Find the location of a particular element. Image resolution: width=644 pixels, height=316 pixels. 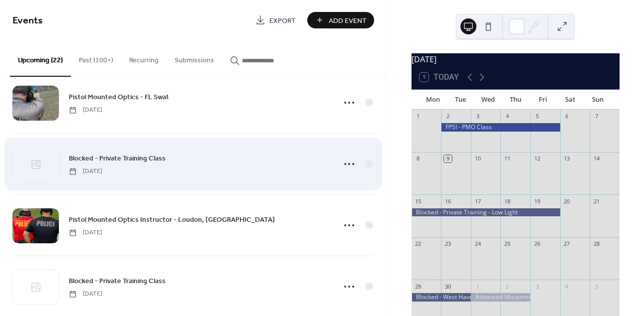

button: Past (100+) is located at coordinates (96, 58).